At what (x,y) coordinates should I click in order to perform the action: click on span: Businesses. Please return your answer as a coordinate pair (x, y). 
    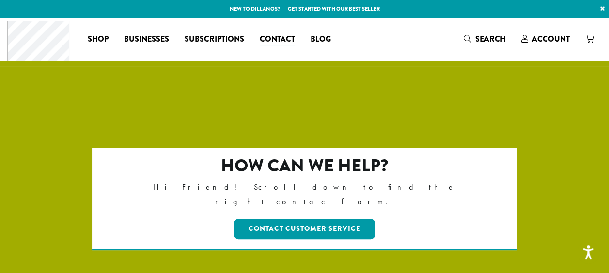
    Looking at the image, I should click on (146, 39).